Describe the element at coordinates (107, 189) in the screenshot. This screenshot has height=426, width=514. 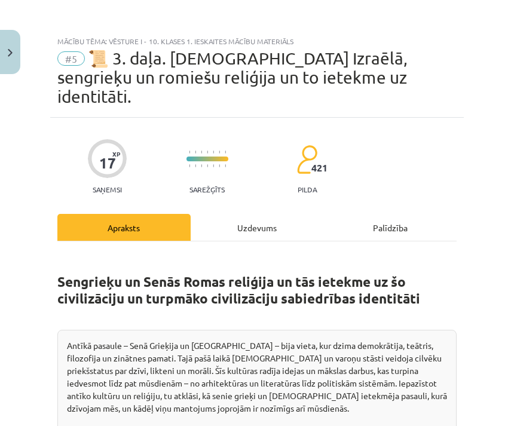
I see `p: Saņemsi` at that location.